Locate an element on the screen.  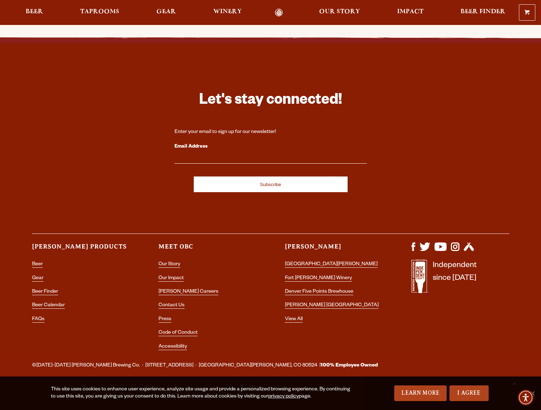
span: Taprooms is located at coordinates (100, 12).